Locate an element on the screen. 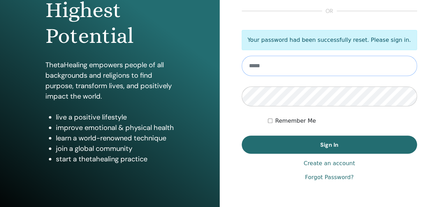 The image size is (439, 207). li: start a thetahealing practice is located at coordinates (115, 159).